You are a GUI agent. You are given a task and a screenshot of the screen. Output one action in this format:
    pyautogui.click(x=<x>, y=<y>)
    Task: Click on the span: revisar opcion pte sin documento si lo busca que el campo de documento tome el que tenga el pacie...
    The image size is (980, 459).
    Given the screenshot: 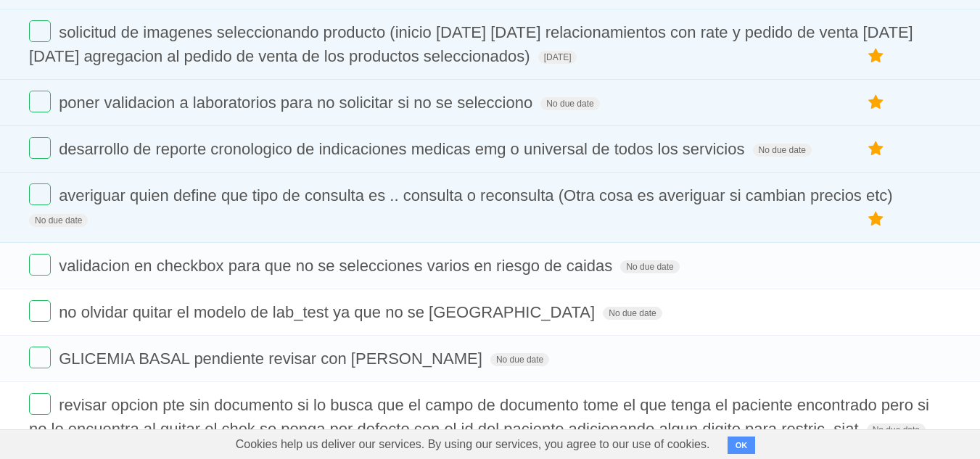 What is the action you would take?
    pyautogui.click(x=479, y=417)
    